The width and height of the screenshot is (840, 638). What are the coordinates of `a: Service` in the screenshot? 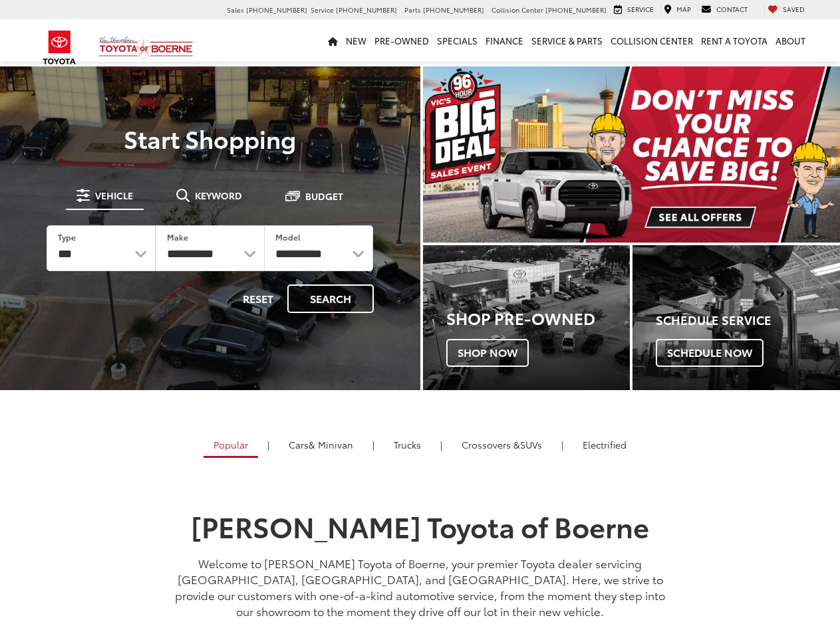 It's located at (633, 10).